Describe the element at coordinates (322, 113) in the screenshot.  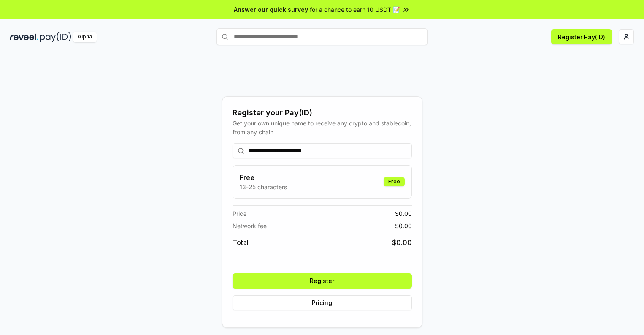
I see `div: Register your Pay(ID)` at that location.